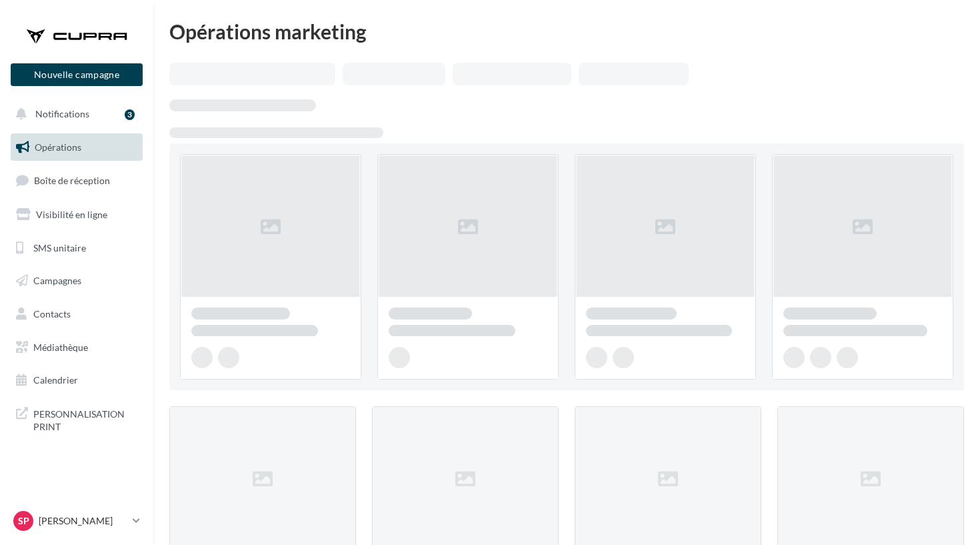 This screenshot has height=545, width=980. I want to click on span: PERSONNALISATION PRINT, so click(85, 419).